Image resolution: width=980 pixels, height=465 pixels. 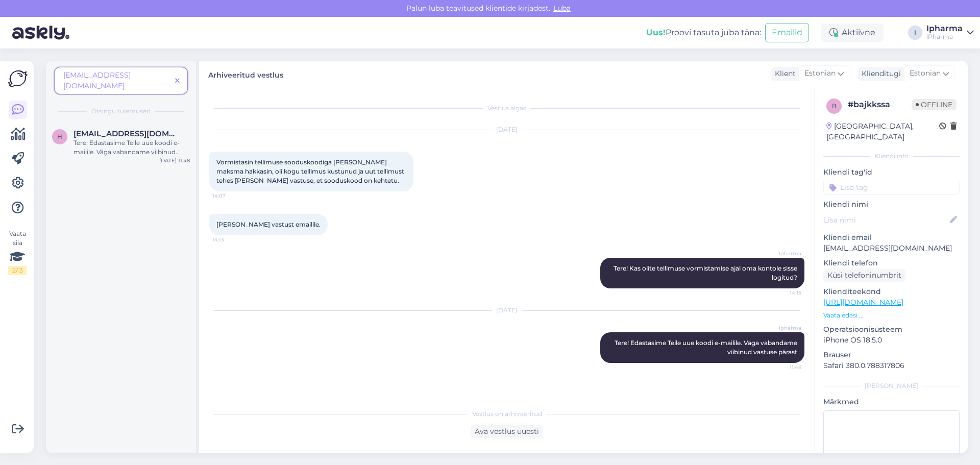 What do you see at coordinates (885, 220) in the screenshot?
I see `input: Lisa nimi` at bounding box center [885, 220].